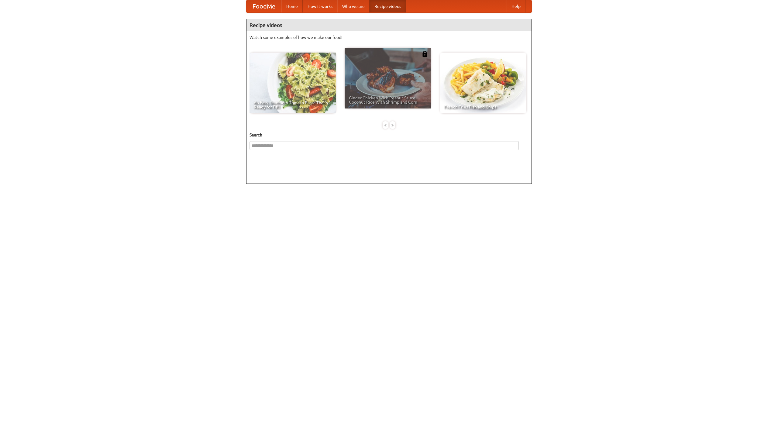  I want to click on img: 483408.png, so click(425, 54).